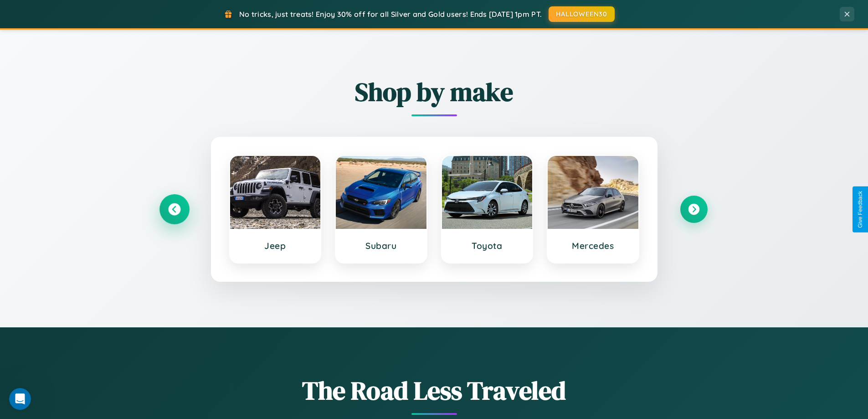 The height and width of the screenshot is (419, 868). What do you see at coordinates (860, 209) in the screenshot?
I see `div: Give Feedback` at bounding box center [860, 209].